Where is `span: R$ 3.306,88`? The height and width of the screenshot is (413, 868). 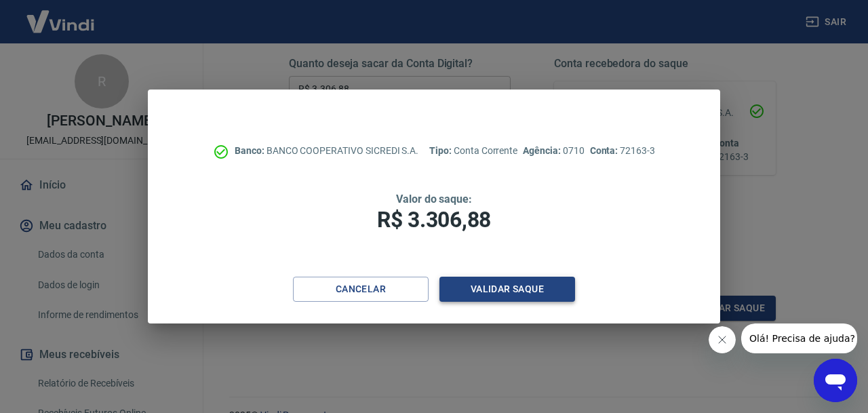
span: R$ 3.306,88 is located at coordinates (434, 220).